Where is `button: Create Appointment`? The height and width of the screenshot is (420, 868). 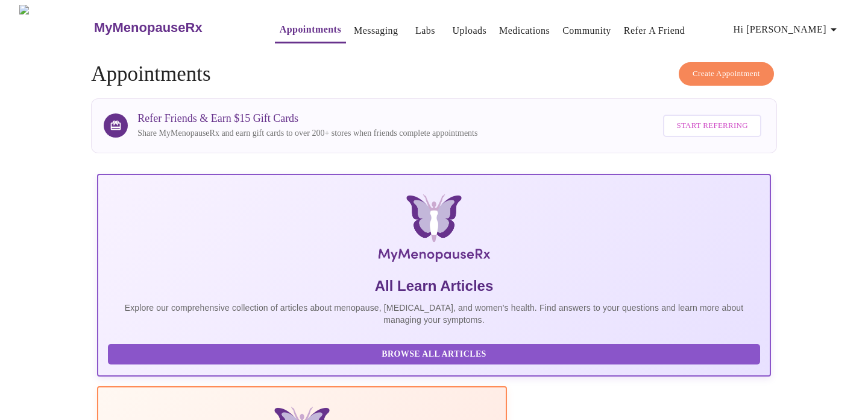
button: Create Appointment is located at coordinates (726, 73).